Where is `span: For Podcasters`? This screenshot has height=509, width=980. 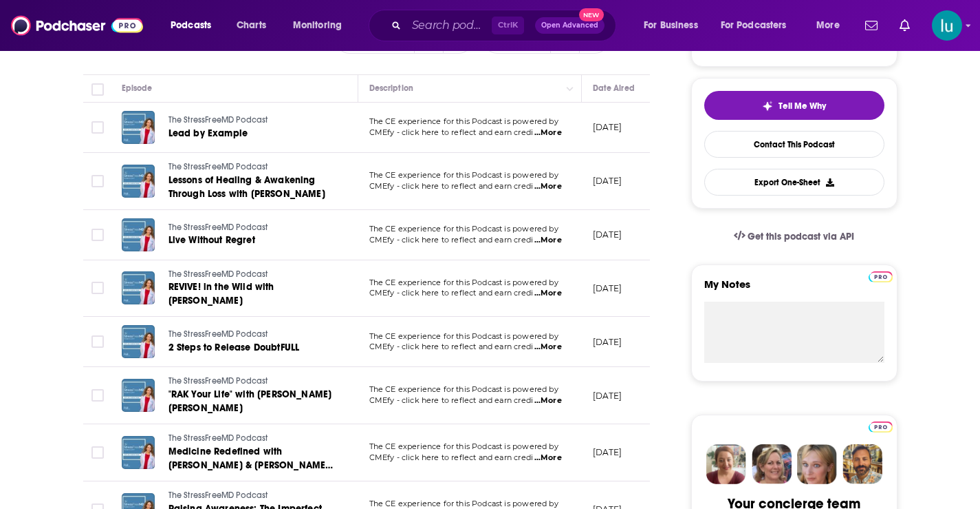
span: For Podcasters is located at coordinates (754, 25).